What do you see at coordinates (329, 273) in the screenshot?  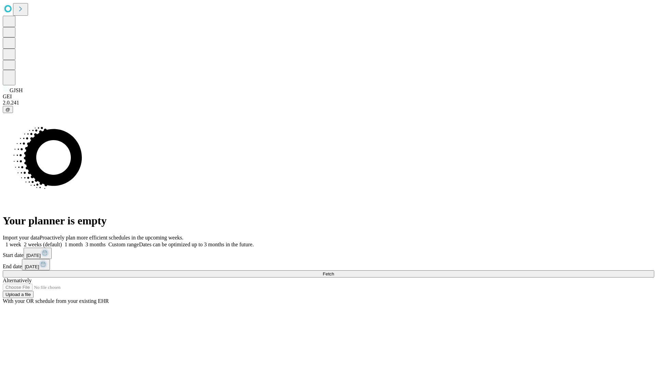 I see `button: Fetch` at bounding box center [329, 273].